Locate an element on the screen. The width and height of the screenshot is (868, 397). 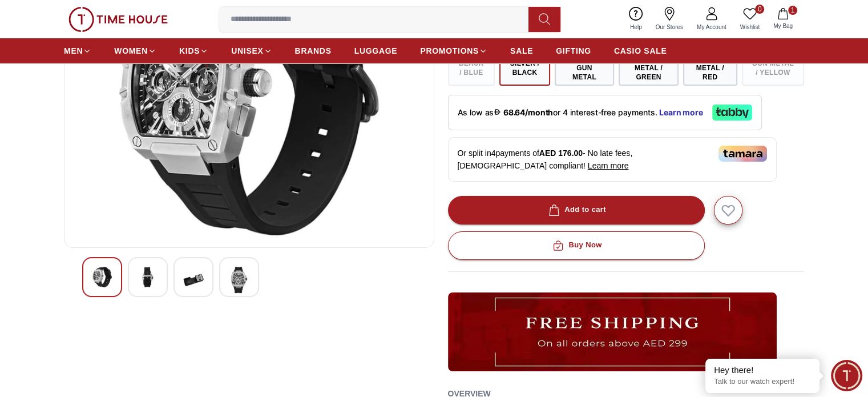
a: CASIO SALE is located at coordinates (640, 51).